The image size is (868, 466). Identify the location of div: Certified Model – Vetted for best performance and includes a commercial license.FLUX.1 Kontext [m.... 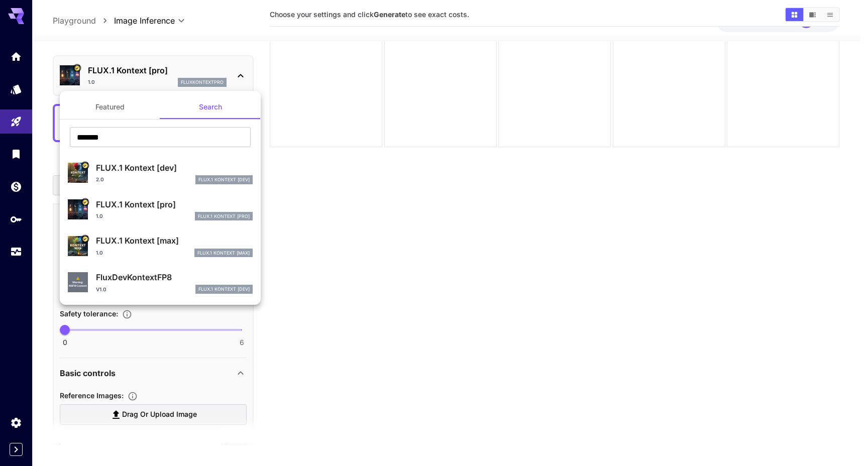
(160, 246).